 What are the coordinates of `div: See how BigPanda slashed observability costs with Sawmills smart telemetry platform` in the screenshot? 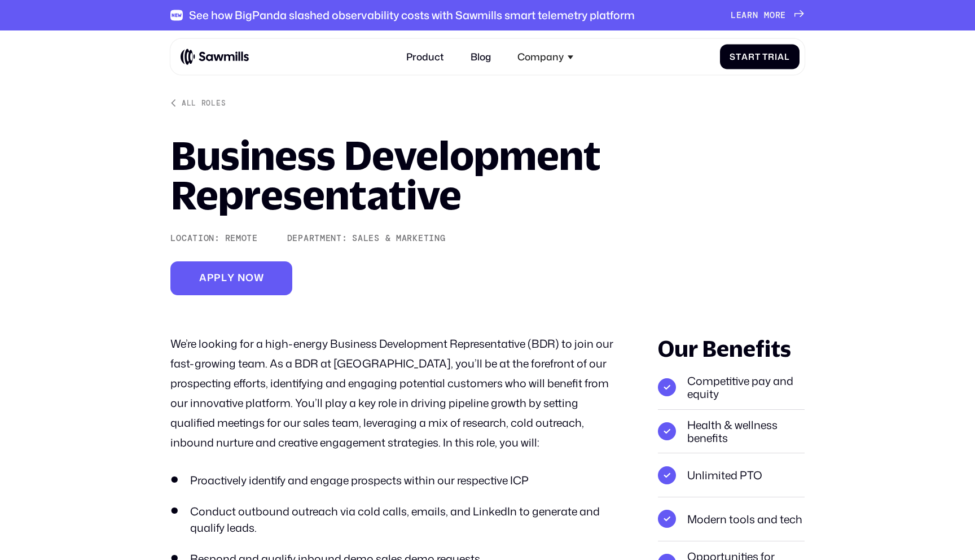 It's located at (412, 15).